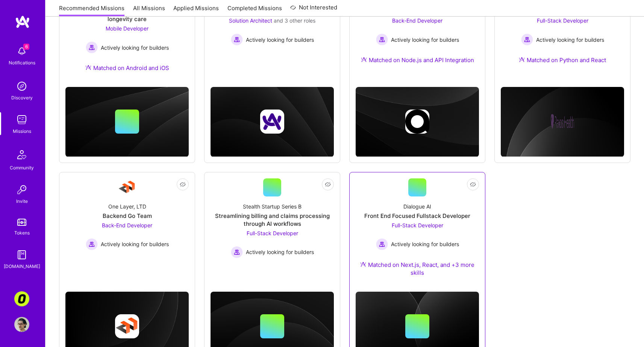  I want to click on span: Solution Architect, so click(251, 20).